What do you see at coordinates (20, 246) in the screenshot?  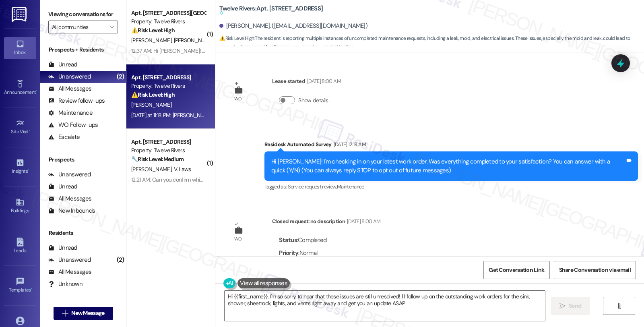 I see `a: Leads` at bounding box center [20, 246].